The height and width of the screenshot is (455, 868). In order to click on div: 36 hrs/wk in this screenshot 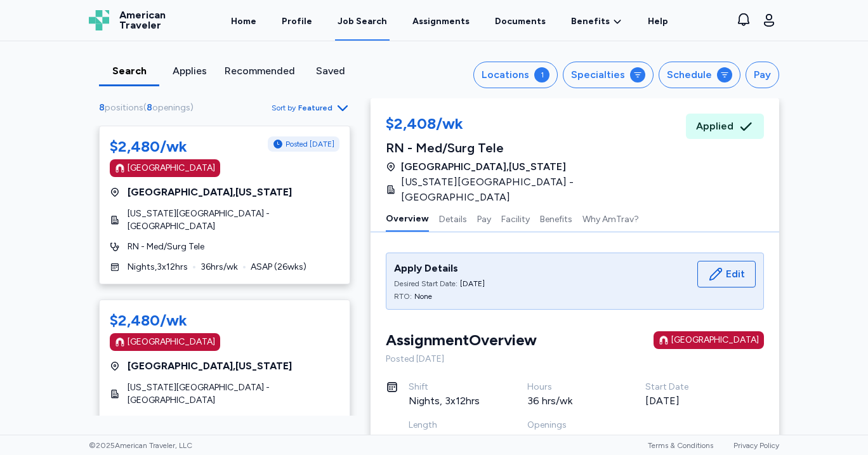, I will do `click(571, 401)`.